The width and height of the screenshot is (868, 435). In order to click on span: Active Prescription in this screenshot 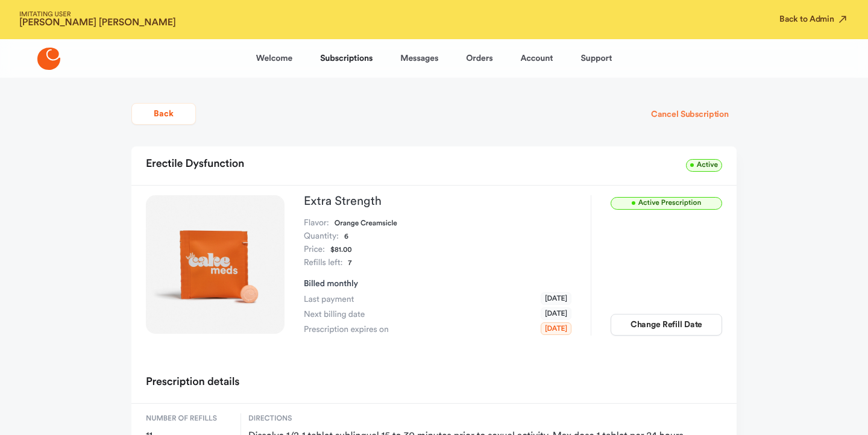, I will do `click(666, 203)`.